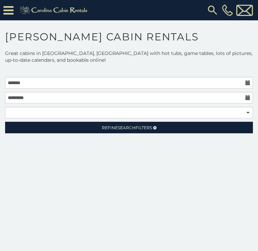  I want to click on img: search-regular.svg, so click(213, 10).